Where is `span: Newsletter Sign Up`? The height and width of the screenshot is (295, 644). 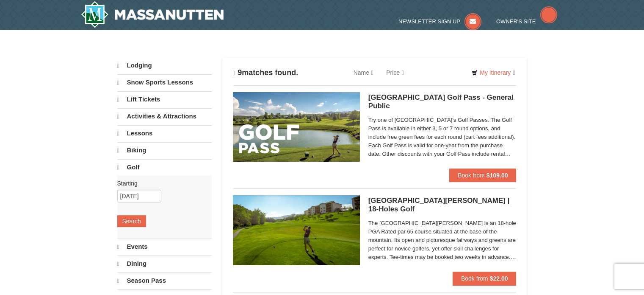 span: Newsletter Sign Up is located at coordinates (430, 21).